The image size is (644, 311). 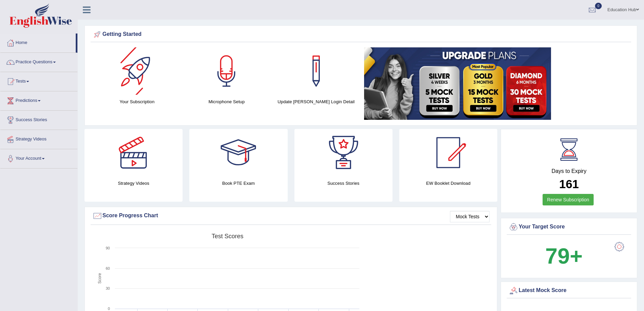 What do you see at coordinates (109, 309) in the screenshot?
I see `text: 0` at bounding box center [109, 309].